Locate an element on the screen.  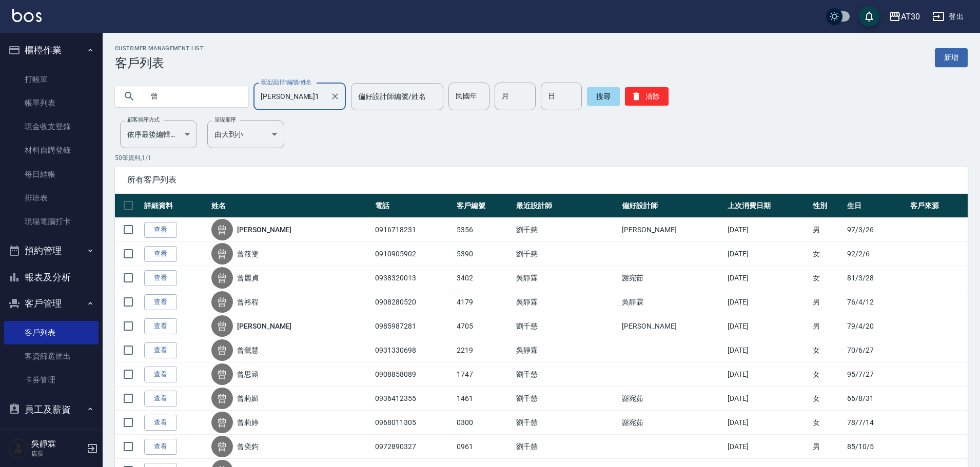
button: 報表及分析 is located at coordinates (51, 277).